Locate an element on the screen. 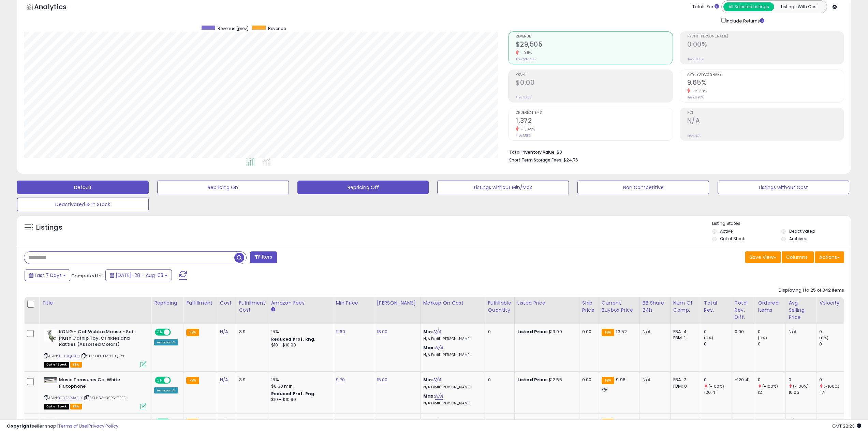  small: Prev: $32,463 is located at coordinates (526, 59).